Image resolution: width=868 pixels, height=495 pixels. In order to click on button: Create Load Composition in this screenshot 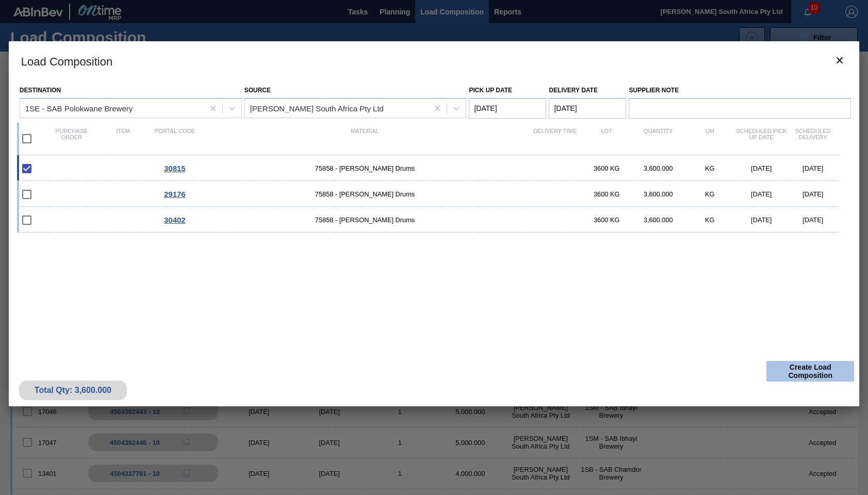, I will do `click(811, 371)`.